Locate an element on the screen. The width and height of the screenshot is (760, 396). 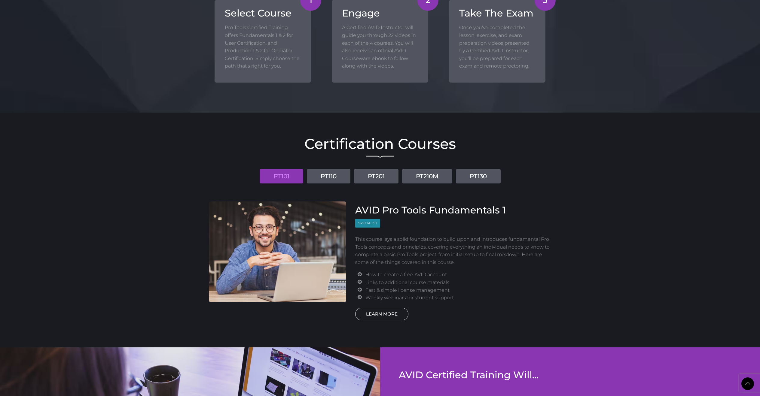
a: PT101 is located at coordinates (281, 176).